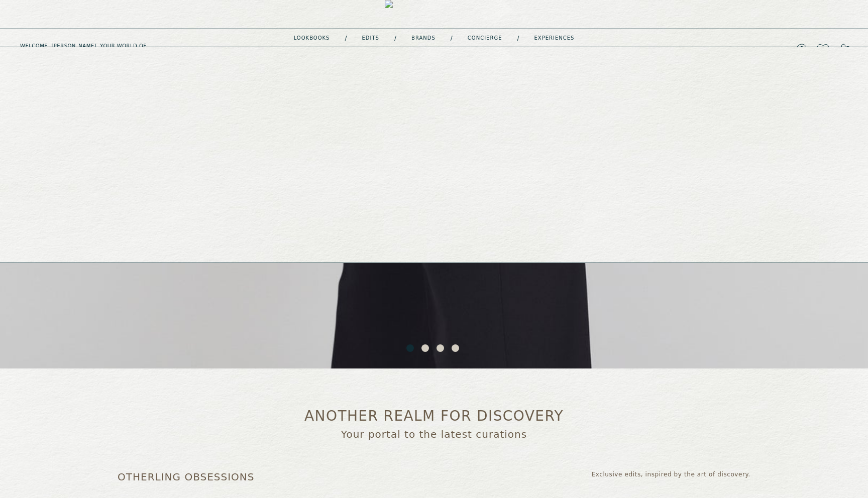 The height and width of the screenshot is (498, 868). Describe the element at coordinates (485, 38) in the screenshot. I see `a: concierge` at that location.